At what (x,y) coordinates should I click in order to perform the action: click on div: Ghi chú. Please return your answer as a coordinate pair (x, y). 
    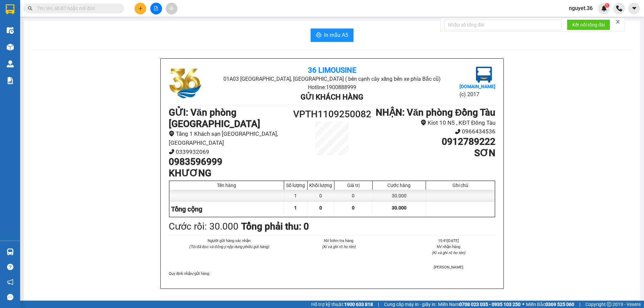
    Looking at the image, I should click on (460, 186).